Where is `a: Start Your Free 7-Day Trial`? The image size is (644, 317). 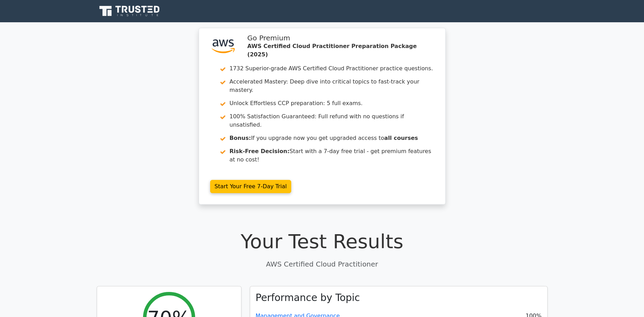
a: Start Your Free 7-Day Trial is located at coordinates (251, 186).